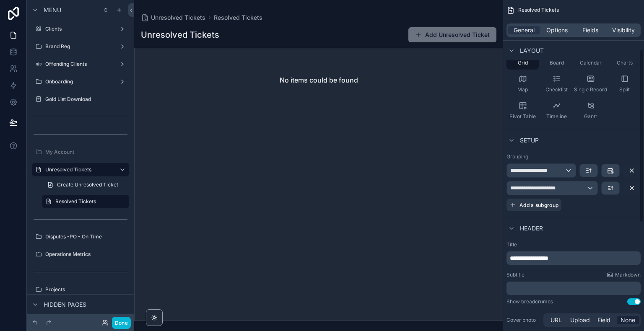 The width and height of the screenshot is (644, 331). Describe the element at coordinates (65, 305) in the screenshot. I see `span: Hidden pages` at that location.